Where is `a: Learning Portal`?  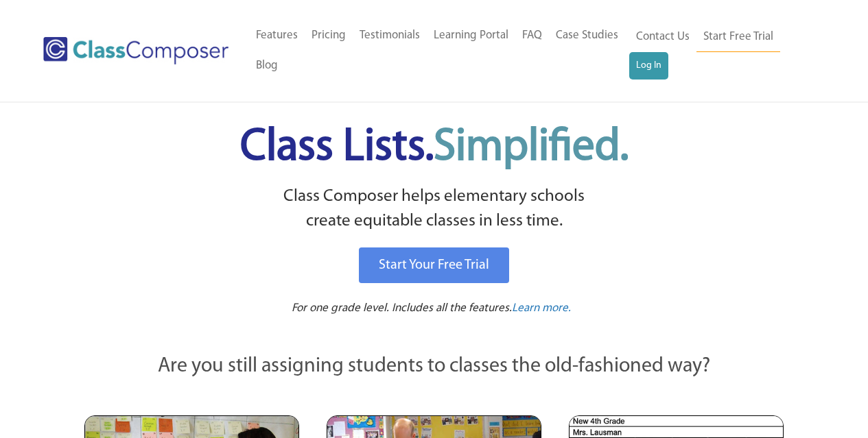
a: Learning Portal is located at coordinates (471, 36).